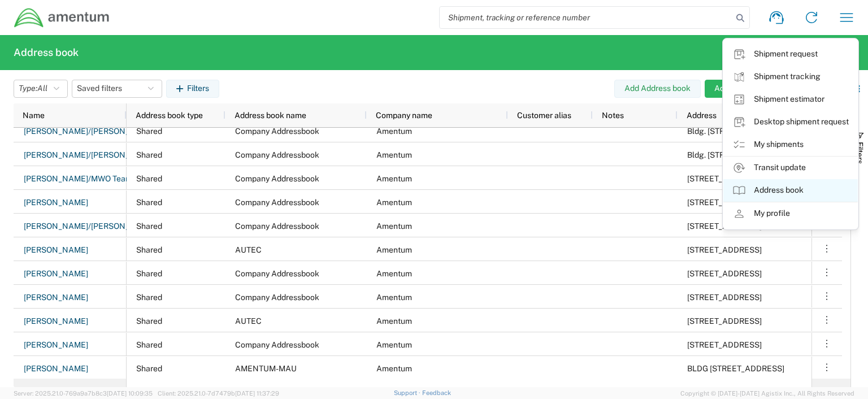  Describe the element at coordinates (270, 115) in the screenshot. I see `span: Address book name` at that location.